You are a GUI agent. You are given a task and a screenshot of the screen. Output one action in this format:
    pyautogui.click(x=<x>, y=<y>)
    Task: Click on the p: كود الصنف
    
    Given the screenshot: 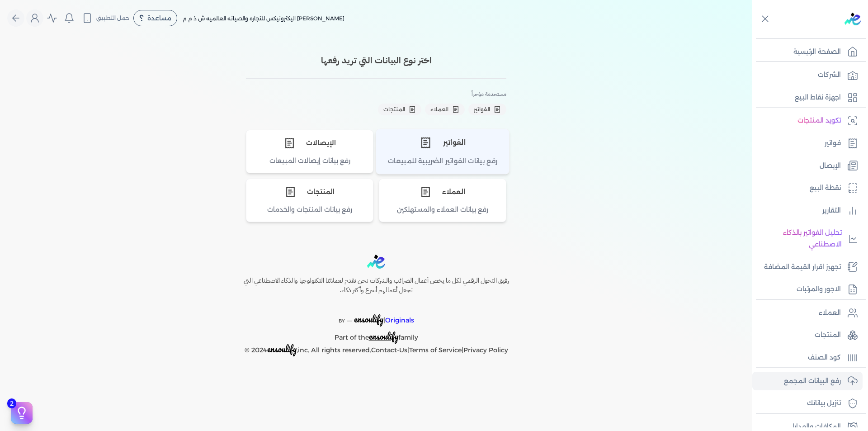 What is the action you would take?
    pyautogui.click(x=824, y=358)
    